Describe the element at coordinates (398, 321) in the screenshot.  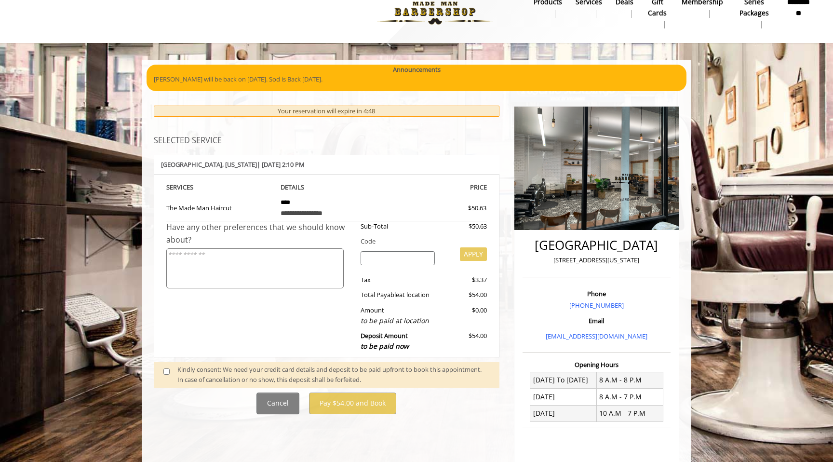
I see `div: to be paid at location` at that location.